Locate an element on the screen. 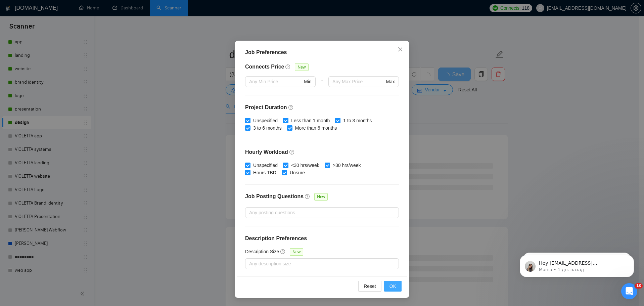 The image size is (644, 306). h4: Project Duration is located at coordinates (322, 107).